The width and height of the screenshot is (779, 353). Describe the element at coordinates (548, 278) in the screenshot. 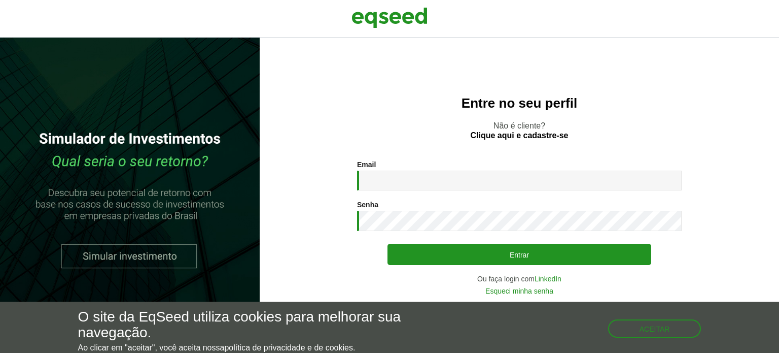

I see `a: LinkedIn` at that location.